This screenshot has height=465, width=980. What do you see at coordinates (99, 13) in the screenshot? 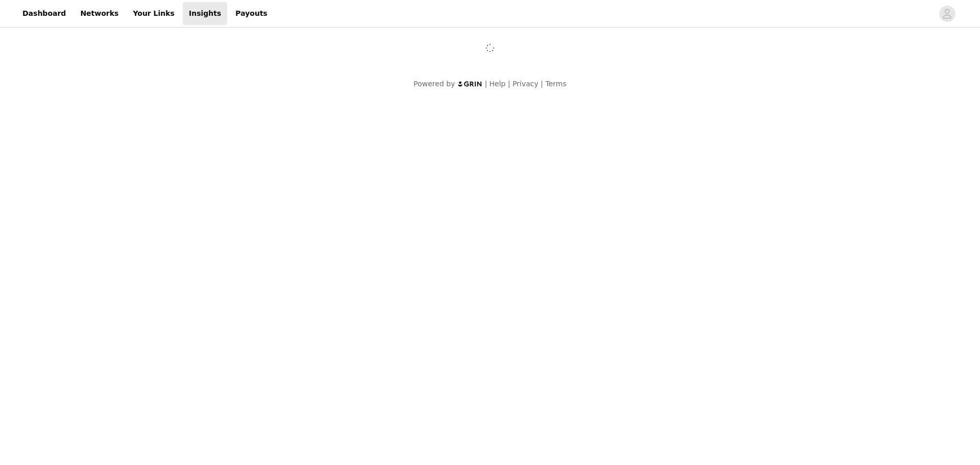
I see `a: Networks` at bounding box center [99, 13].